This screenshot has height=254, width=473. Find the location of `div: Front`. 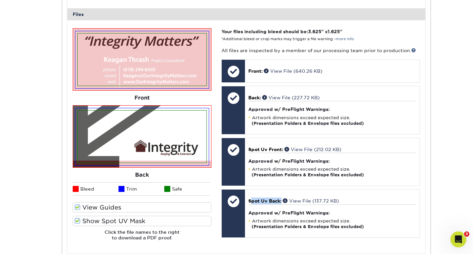

div: Front is located at coordinates (142, 98).